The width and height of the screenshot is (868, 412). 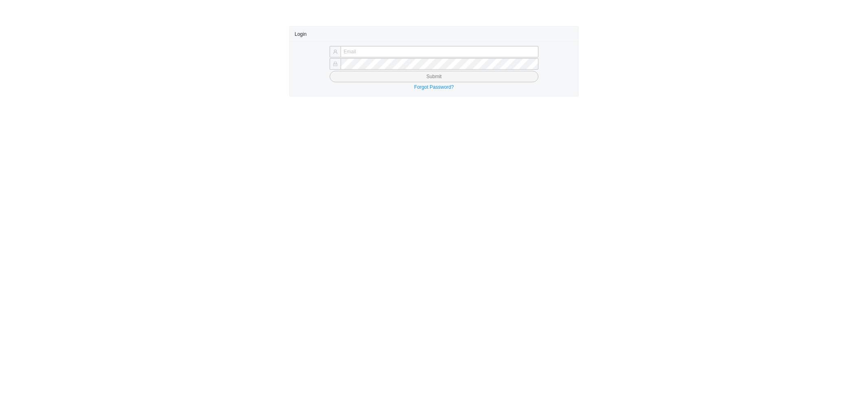 What do you see at coordinates (434, 87) in the screenshot?
I see `a: Forgot Password?` at bounding box center [434, 87].